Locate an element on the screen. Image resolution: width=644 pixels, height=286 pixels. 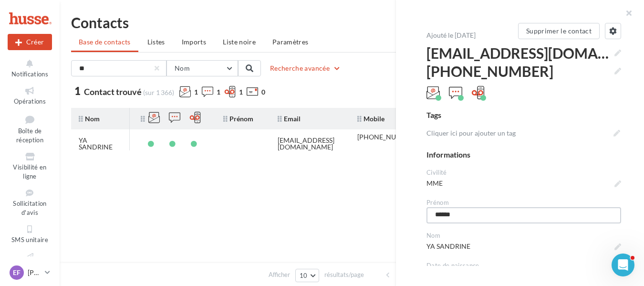
span: Sollicitation d'avis is located at coordinates (30, 208).